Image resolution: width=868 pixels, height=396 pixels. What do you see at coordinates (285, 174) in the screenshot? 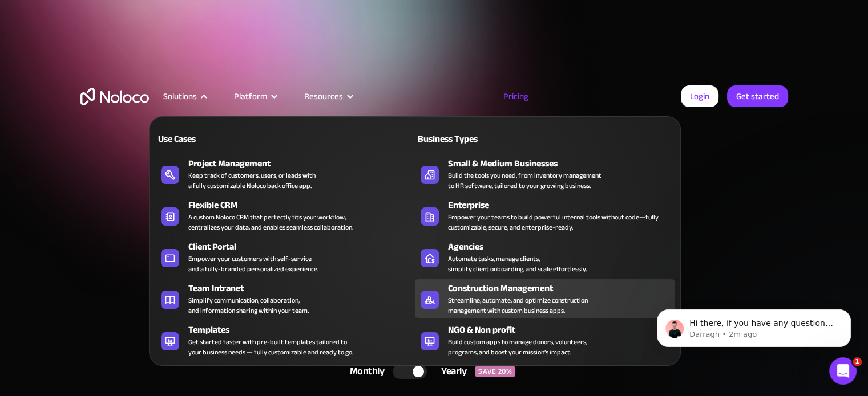
I see `a: Project ManagementKeep track of customers, users, or leads witha fully customizable Noloco back o...` at bounding box center [285, 174].